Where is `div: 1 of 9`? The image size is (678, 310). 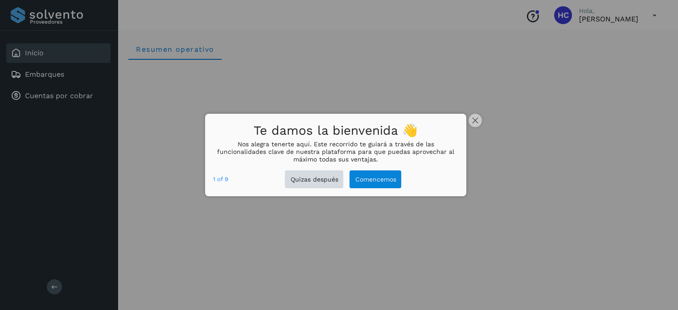 div: 1 of 9 is located at coordinates (221, 179).